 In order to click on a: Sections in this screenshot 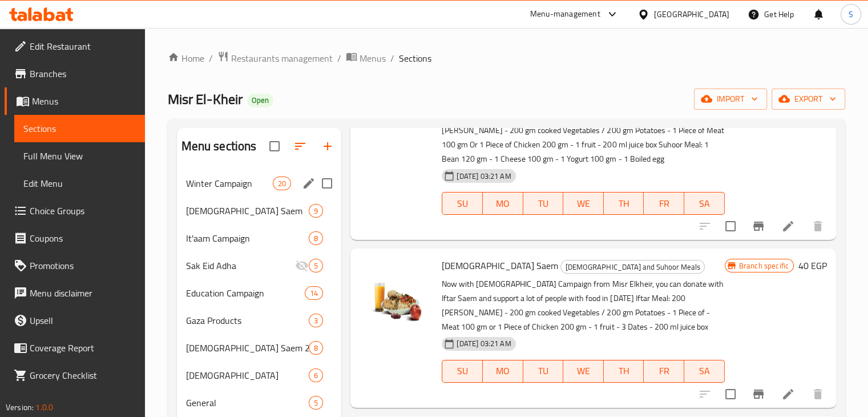, I will do `click(80, 129)`.